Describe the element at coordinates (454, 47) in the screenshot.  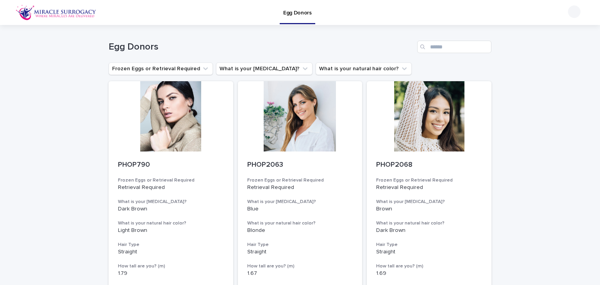
I see `div: Search` at that location.